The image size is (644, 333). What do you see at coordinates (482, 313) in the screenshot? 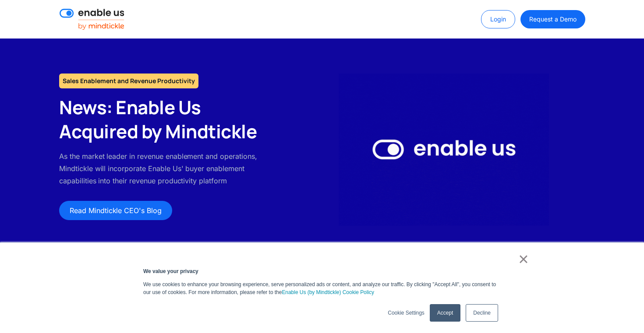
I see `a: Decline` at bounding box center [482, 313].